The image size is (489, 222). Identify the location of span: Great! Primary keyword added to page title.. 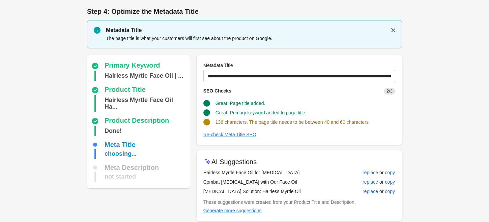
(261, 113).